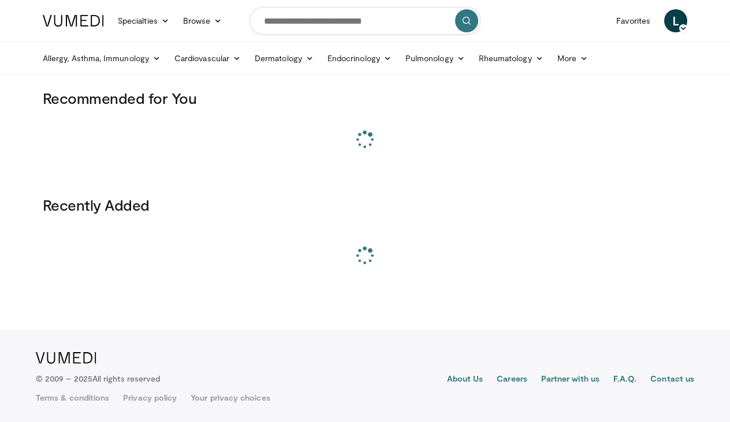  I want to click on a: Favorites, so click(633, 21).